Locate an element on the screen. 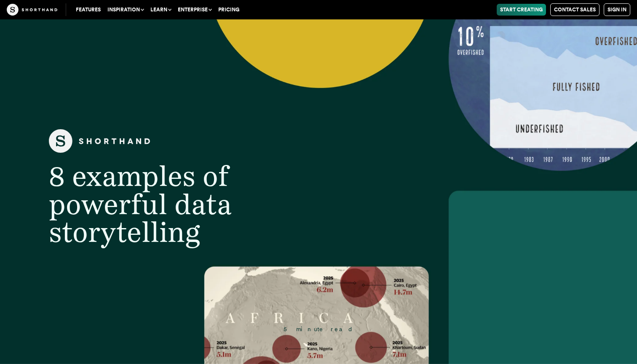  button: Learn is located at coordinates (161, 10).